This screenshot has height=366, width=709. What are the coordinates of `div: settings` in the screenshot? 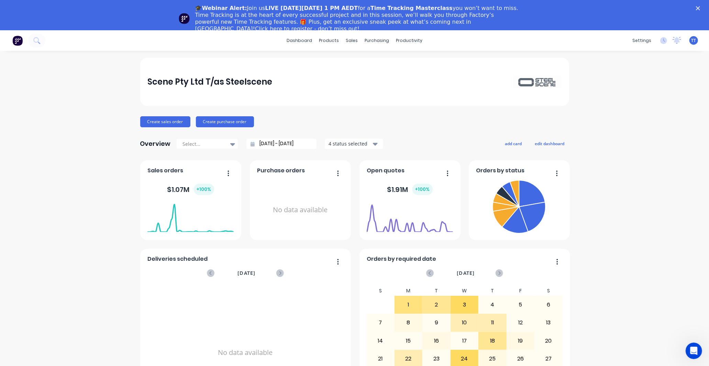 It's located at (642, 41).